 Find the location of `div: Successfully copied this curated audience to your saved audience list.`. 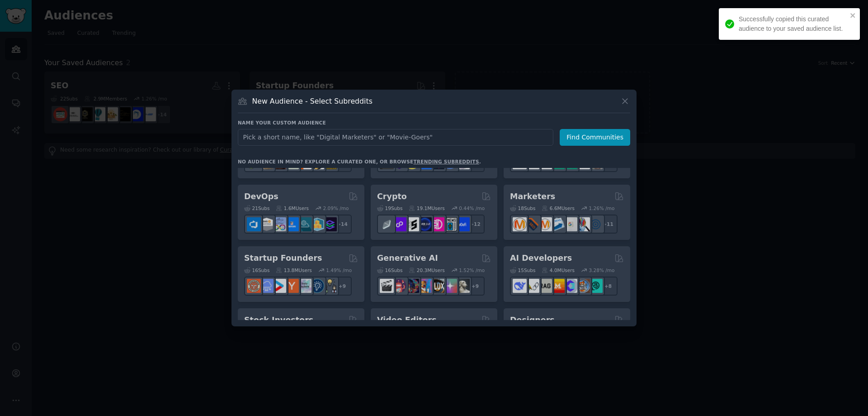

div: Successfully copied this curated audience to your saved audience list. is located at coordinates (793, 24).